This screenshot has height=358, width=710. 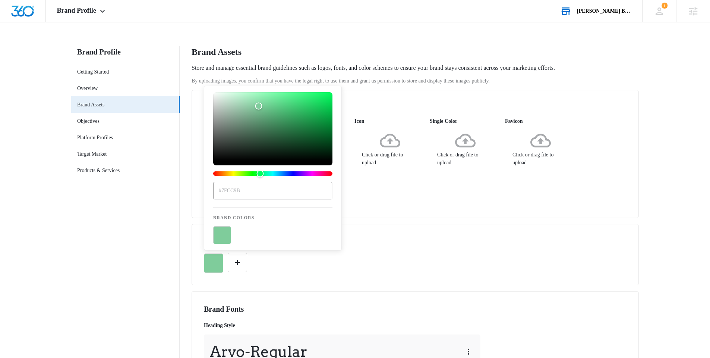 I want to click on p: Icon, so click(x=390, y=121).